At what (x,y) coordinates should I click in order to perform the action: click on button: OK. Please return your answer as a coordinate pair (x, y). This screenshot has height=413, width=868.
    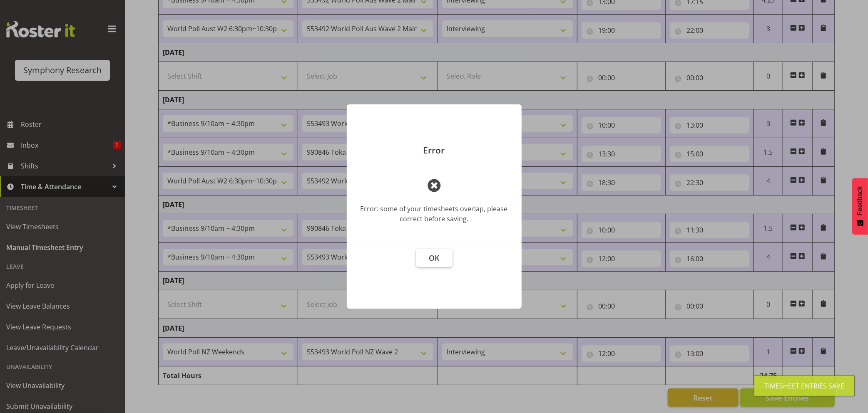
    Looking at the image, I should click on (434, 258).